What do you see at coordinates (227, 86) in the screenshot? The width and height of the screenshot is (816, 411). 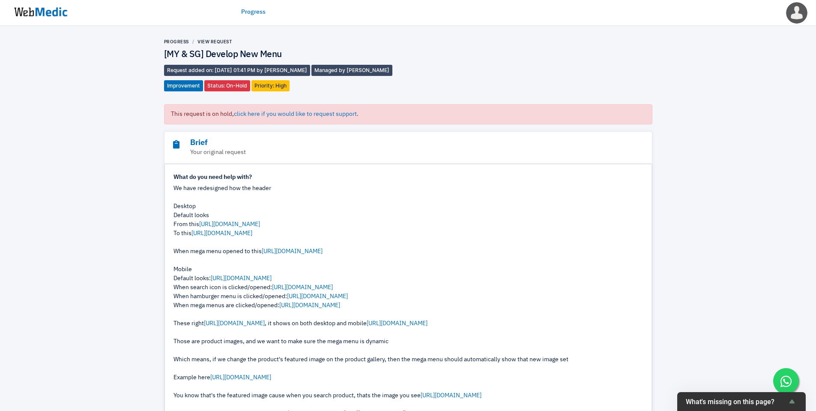 I see `span: Status: On-Hold` at bounding box center [227, 86].